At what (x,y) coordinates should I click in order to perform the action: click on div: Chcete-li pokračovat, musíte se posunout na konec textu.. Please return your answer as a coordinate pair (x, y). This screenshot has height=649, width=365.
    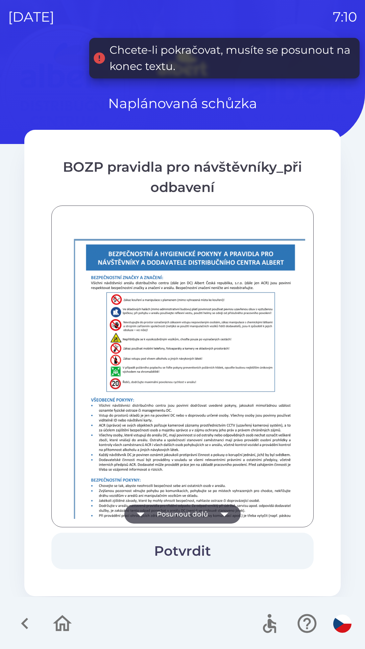
    Looking at the image, I should click on (231, 58).